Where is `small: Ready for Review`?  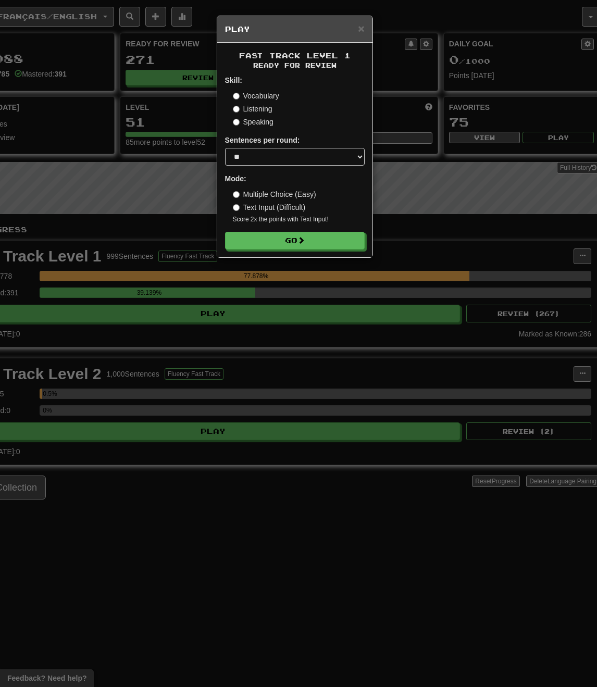
small: Ready for Review is located at coordinates (295, 65).